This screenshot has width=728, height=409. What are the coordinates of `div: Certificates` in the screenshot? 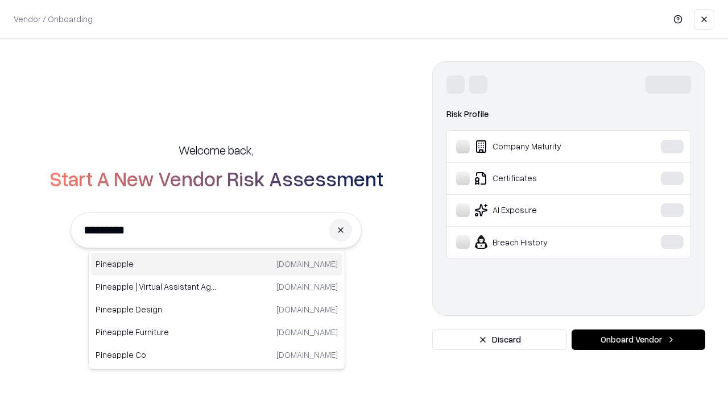 It's located at (541, 178).